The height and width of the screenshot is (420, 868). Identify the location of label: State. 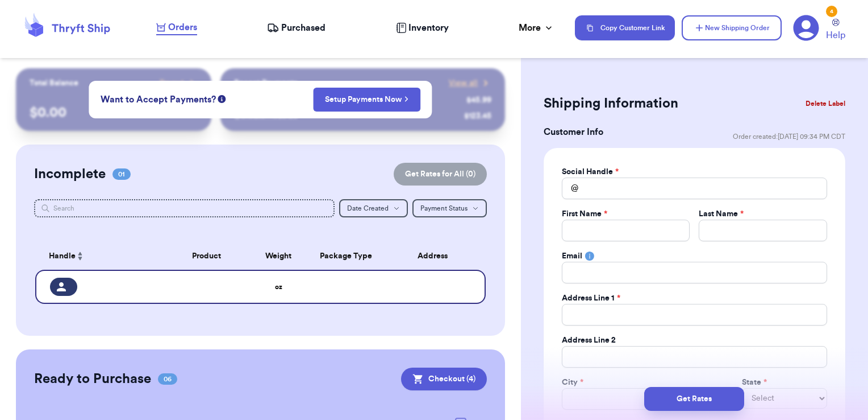
(755, 382).